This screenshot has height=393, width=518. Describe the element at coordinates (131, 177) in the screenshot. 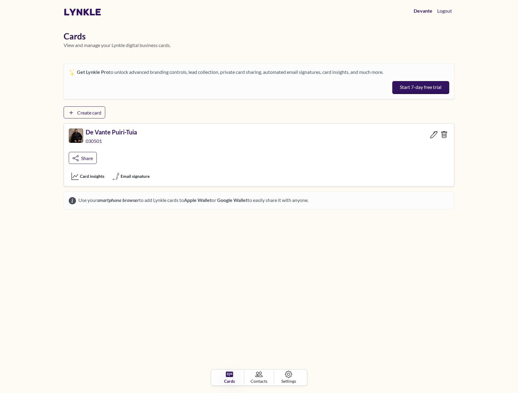

I see `button: Email signature` at that location.